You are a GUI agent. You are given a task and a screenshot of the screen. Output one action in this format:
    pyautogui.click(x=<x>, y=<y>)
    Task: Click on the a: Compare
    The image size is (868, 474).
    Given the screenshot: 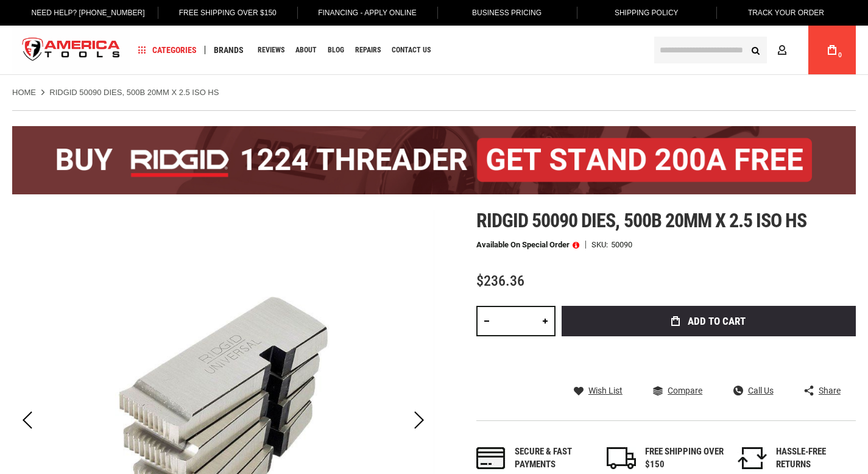 What is the action you would take?
    pyautogui.click(x=677, y=391)
    